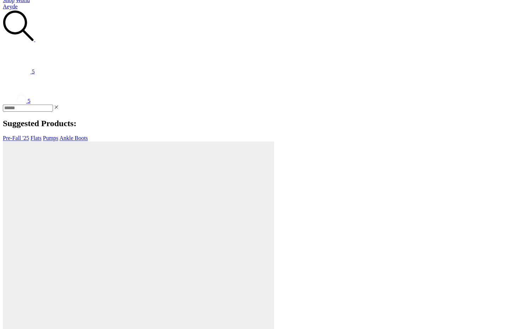 This screenshot has height=329, width=522. What do you see at coordinates (16, 138) in the screenshot?
I see `a: Pre-Fall '25` at bounding box center [16, 138].